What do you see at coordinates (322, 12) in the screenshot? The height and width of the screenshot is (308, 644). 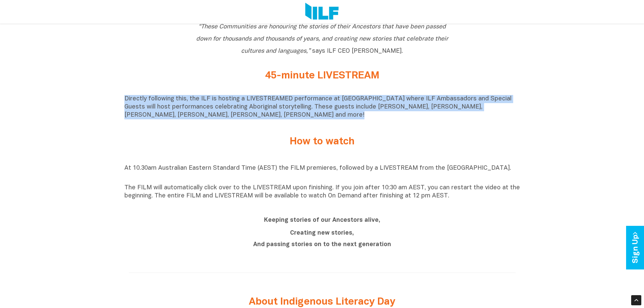 I see `img: Logo` at bounding box center [322, 12].